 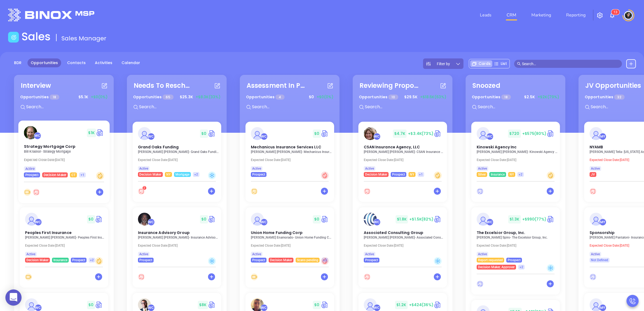 What do you see at coordinates (443, 64) in the screenshot?
I see `span: Filter by` at bounding box center [443, 64].